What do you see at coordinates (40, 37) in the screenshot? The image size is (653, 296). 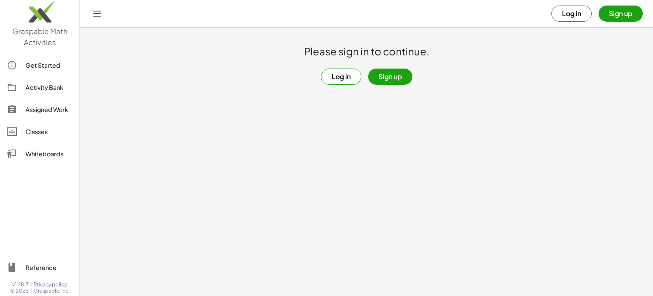 I see `span: Graspable Math Activities` at bounding box center [40, 37].